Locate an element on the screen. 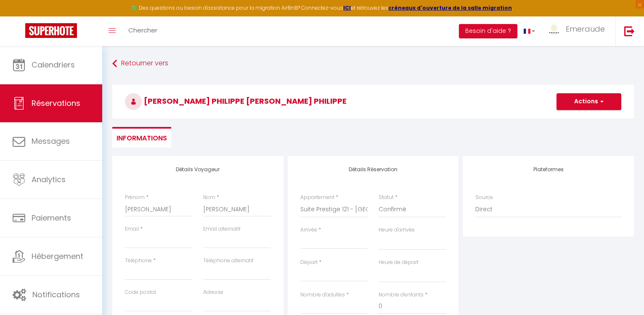 Image resolution: width=644 pixels, height=315 pixels. span: Hébergement is located at coordinates (58, 256).